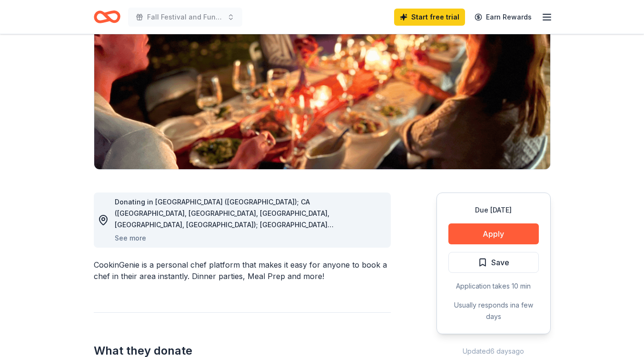 The image size is (644, 357). What do you see at coordinates (493, 311) in the screenshot?
I see `div: Usually responds in a few days` at bounding box center [493, 311].